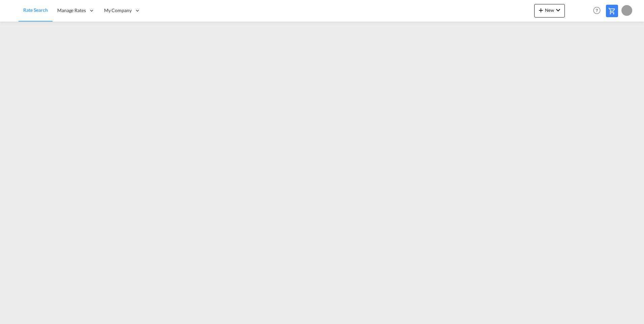 Image resolution: width=644 pixels, height=324 pixels. Describe the element at coordinates (549, 10) in the screenshot. I see `span: New` at that location.